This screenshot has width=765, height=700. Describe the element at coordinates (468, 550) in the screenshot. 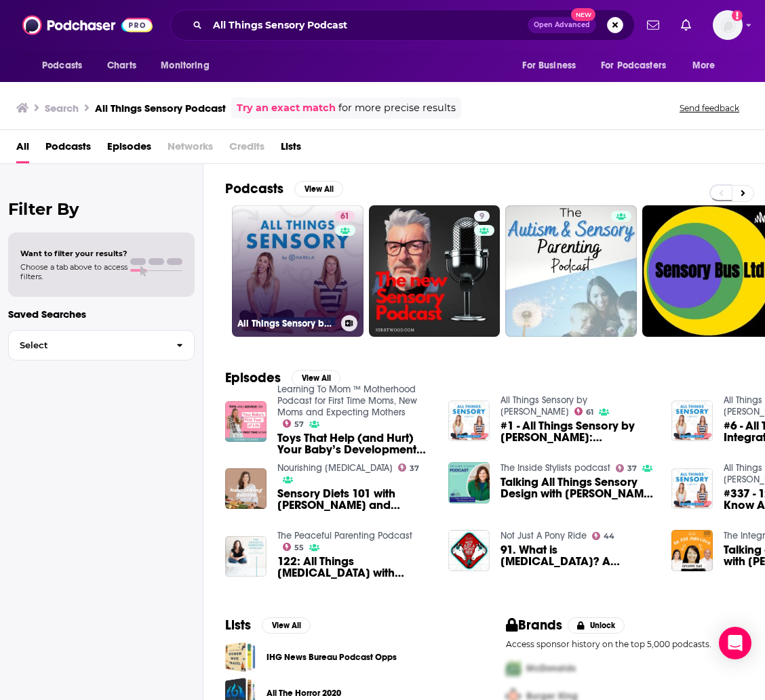

I see `img: 91. What is Hippotherapy? A Collaboration with ‘All Things Sensory’` at that location.